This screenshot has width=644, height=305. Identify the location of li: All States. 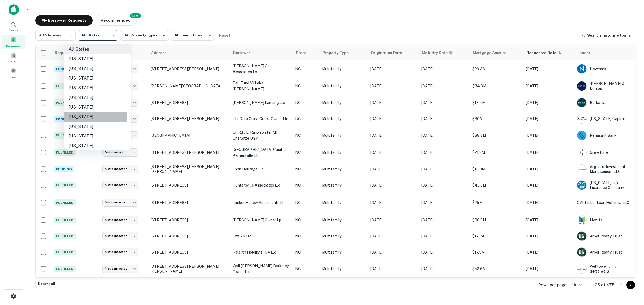
(98, 49).